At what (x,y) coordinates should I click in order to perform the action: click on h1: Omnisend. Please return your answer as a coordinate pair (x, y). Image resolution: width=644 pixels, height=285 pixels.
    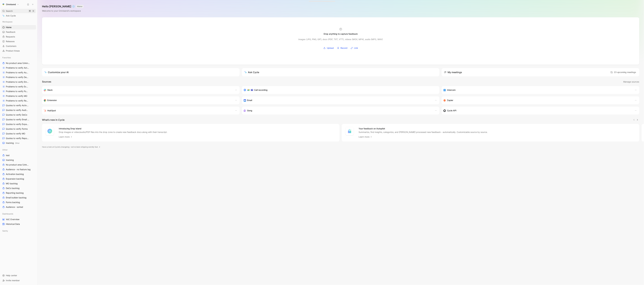
    Looking at the image, I should click on (11, 4).